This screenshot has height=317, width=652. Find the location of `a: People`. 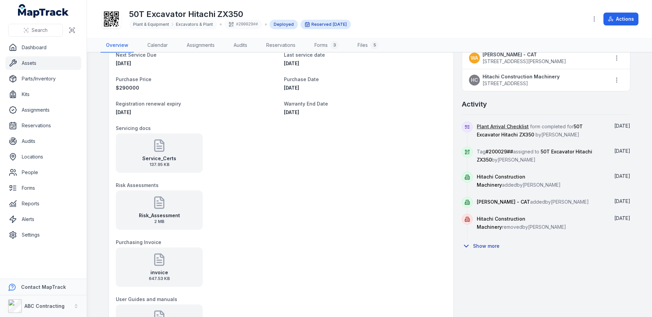

a: People is located at coordinates (43, 173).